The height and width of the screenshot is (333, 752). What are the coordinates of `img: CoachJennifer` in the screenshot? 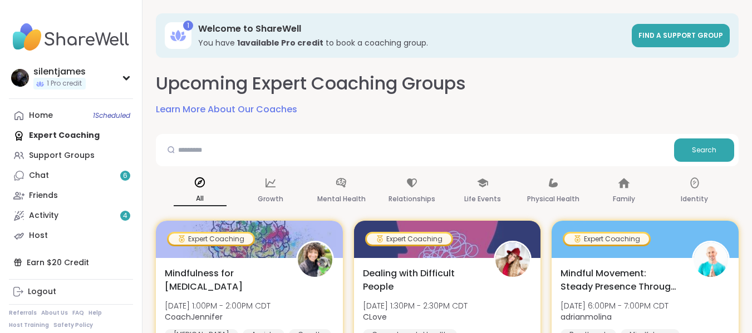 It's located at (315, 260).